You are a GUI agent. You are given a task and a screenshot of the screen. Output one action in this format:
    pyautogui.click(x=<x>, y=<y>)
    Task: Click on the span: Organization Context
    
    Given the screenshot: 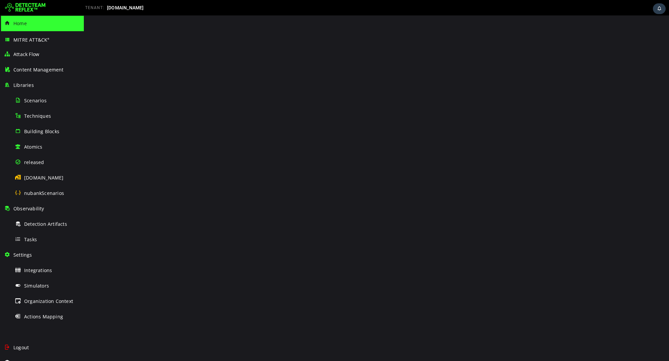 What is the action you would take?
    pyautogui.click(x=49, y=301)
    